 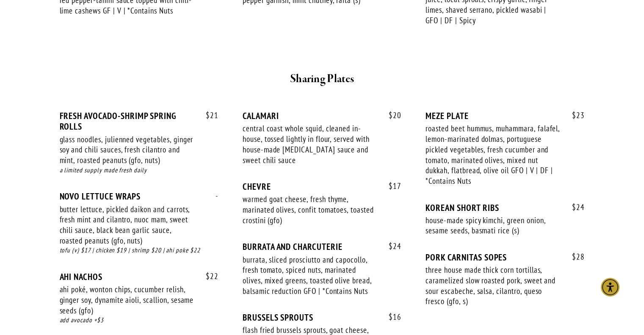 What do you see at coordinates (310, 210) in the screenshot?
I see `div: warmed goat cheese, fresh thyme, marinated olives, confit tomatoes, toasted crostini (gfo)` at bounding box center [310, 210].